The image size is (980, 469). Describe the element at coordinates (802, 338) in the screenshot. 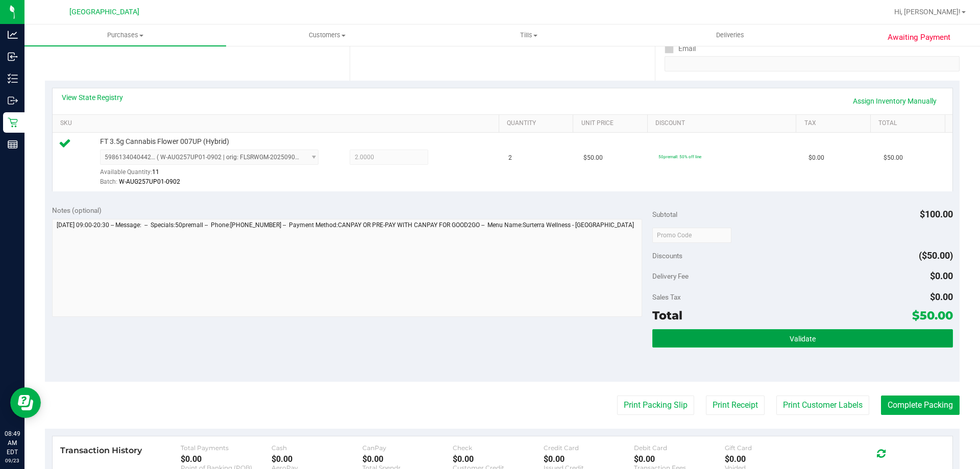

I see `button: Validate` at that location.